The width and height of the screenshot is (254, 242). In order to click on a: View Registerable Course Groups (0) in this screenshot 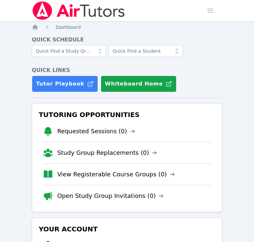, I will do `click(116, 174)`.